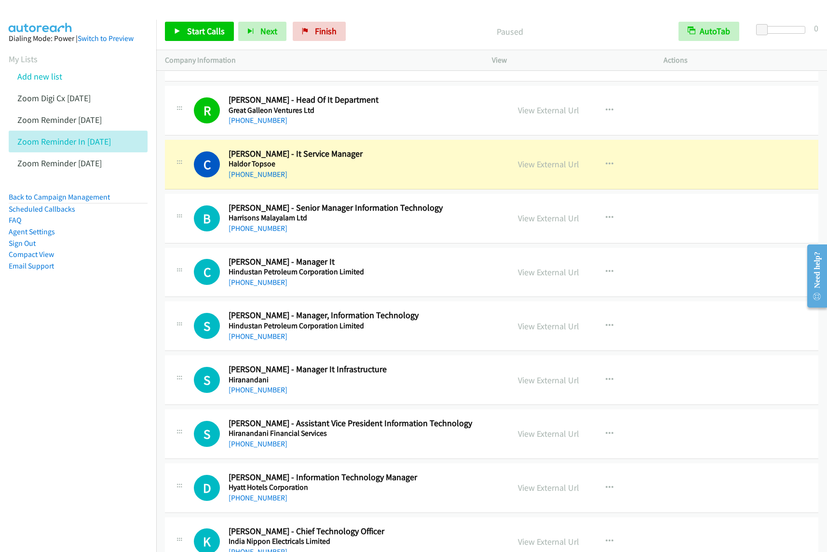  What do you see at coordinates (816, 28) in the screenshot?
I see `div: 0` at bounding box center [816, 28].